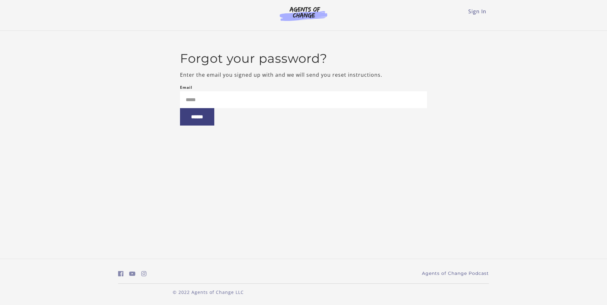 The height and width of the screenshot is (305, 607). I want to click on a: https://www.facebook.com/groups/aswbtestprep (Open in a new window), so click(121, 274).